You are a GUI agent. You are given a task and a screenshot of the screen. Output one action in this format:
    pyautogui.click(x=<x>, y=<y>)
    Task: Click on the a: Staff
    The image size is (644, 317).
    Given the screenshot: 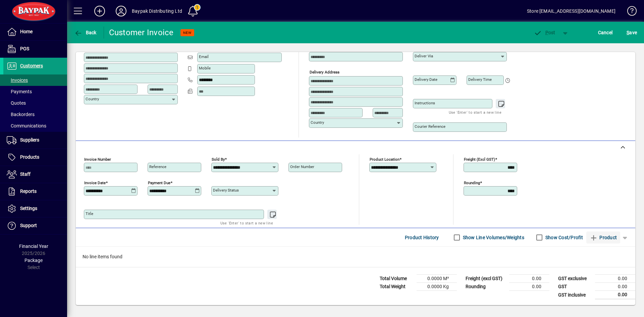 What is the action you would take?
    pyautogui.click(x=35, y=175)
    